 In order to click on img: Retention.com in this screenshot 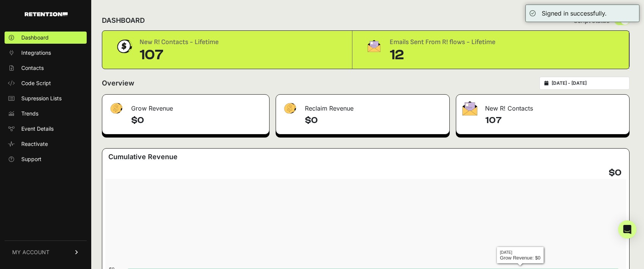, I will do `click(46, 14)`.